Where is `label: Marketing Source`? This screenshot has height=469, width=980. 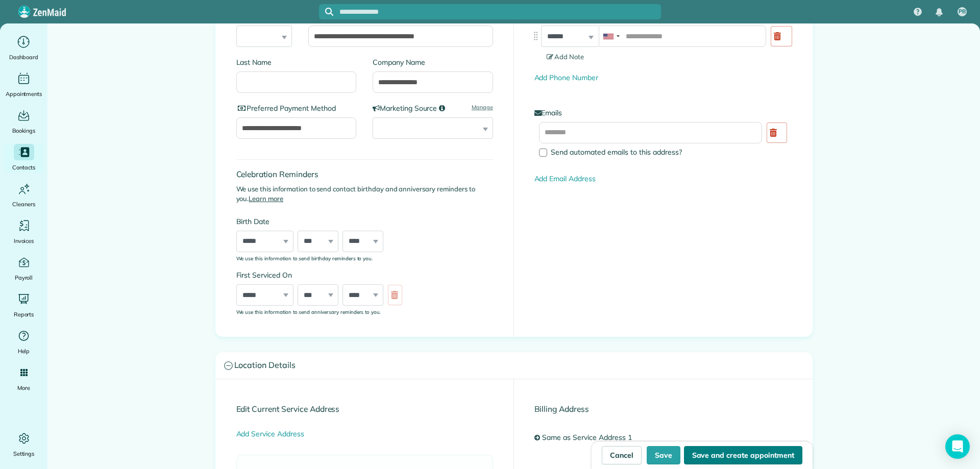 label: Marketing Source is located at coordinates (433, 108).